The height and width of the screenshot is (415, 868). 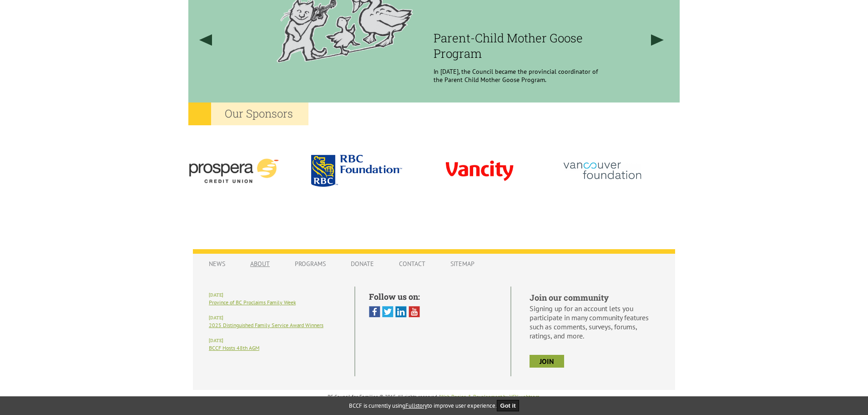 I want to click on a: Fullstory, so click(x=416, y=406).